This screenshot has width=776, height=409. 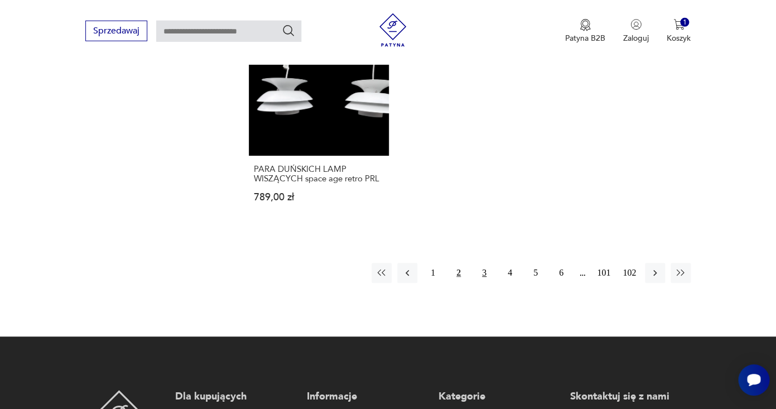 I want to click on button: 2, so click(x=459, y=273).